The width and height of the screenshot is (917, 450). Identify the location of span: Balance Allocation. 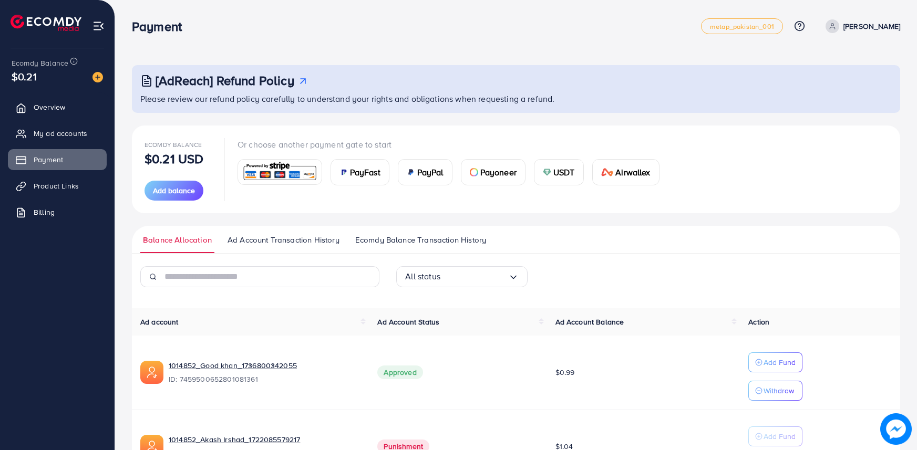
(177, 240).